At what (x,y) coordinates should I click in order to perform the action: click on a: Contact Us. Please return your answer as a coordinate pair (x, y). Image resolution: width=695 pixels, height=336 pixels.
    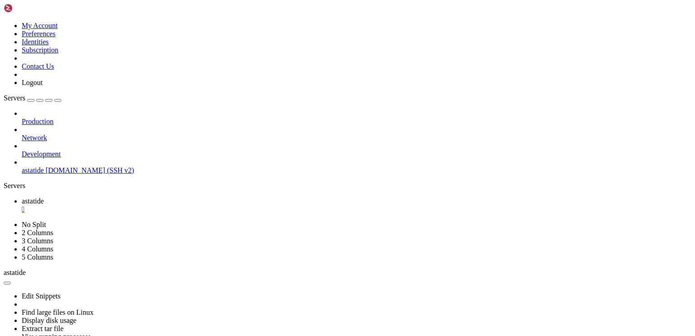
    Looking at the image, I should click on (38, 66).